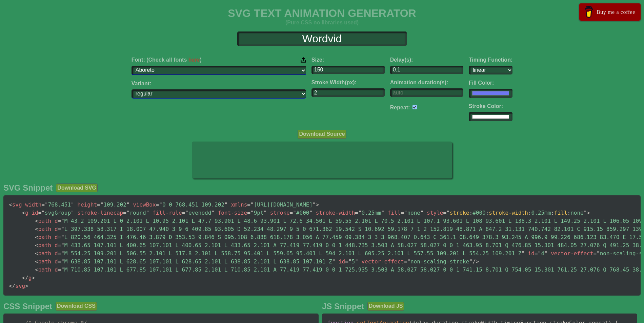 The height and width of the screenshot is (323, 644). I want to click on span: 0.25mm, so click(370, 213).